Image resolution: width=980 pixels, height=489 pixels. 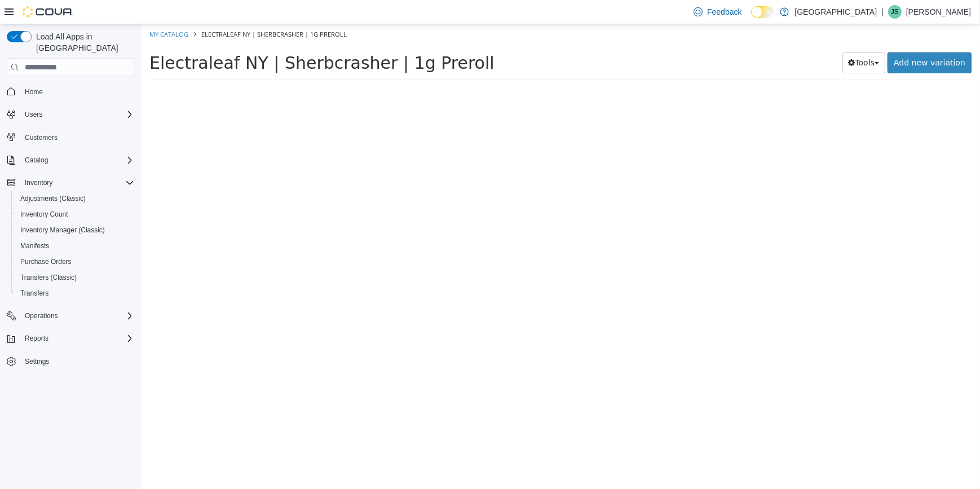 What do you see at coordinates (75, 293) in the screenshot?
I see `button: Transfers` at bounding box center [75, 293].